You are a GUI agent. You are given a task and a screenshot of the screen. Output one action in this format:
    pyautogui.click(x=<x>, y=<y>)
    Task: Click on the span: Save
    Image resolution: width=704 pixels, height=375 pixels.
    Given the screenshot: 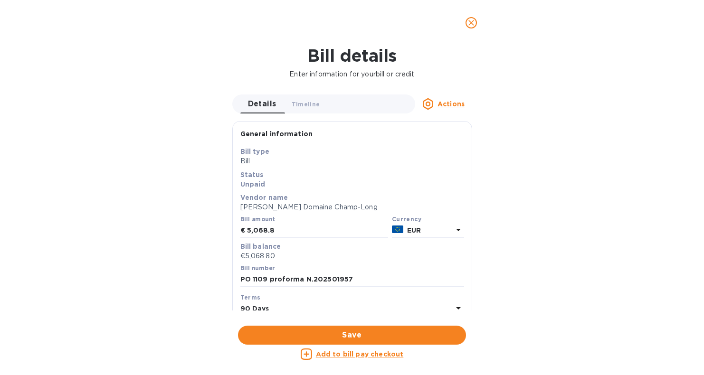 What is the action you would take?
    pyautogui.click(x=352, y=335)
    